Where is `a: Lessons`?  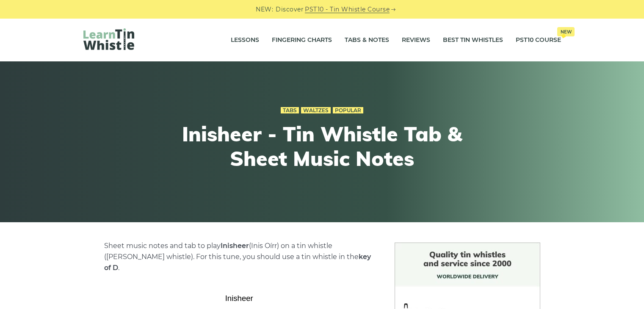
a: Lessons is located at coordinates (245, 40).